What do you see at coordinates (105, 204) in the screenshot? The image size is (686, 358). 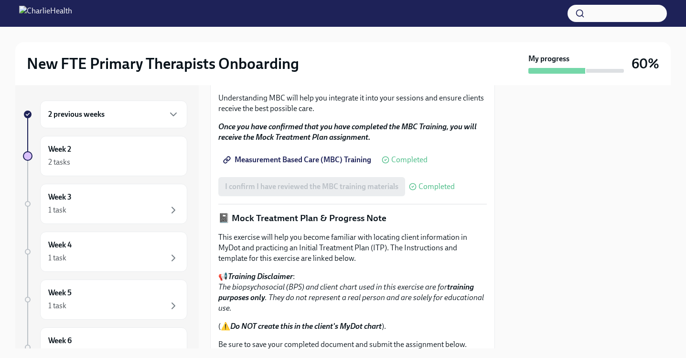 I see `a: Week 31 task` at bounding box center [105, 204].